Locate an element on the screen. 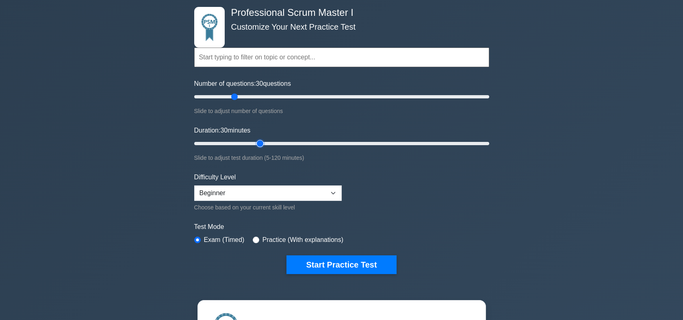  div: Slide to adjust test duration (5-120 minutes) is located at coordinates (341, 158).